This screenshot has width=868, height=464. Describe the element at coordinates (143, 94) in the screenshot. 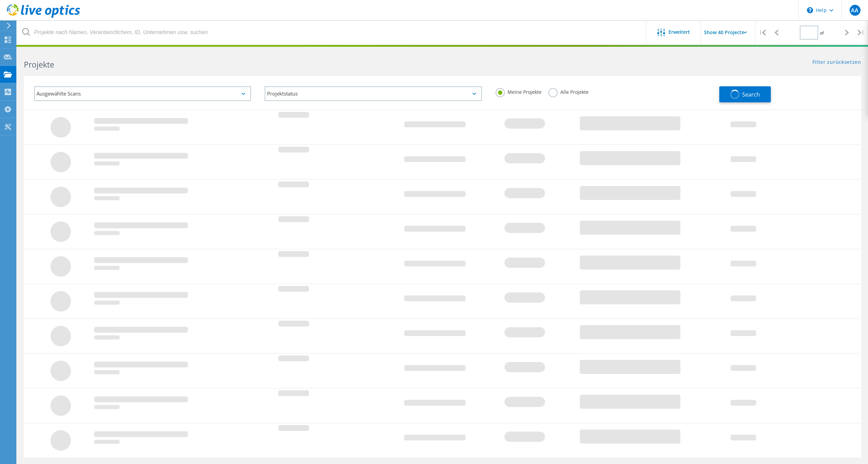

I see `div: Ausgewählte Scans` at that location.